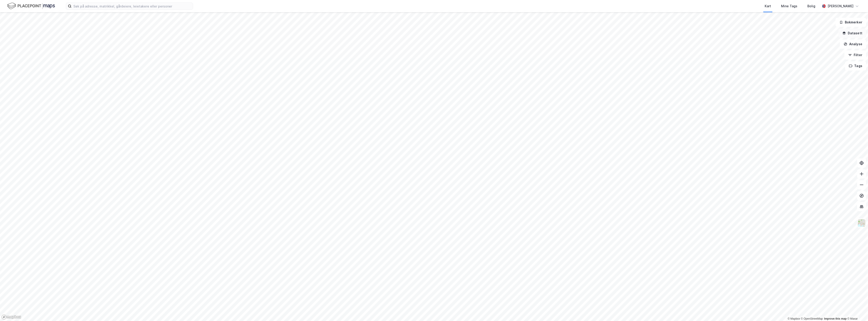 This screenshot has width=868, height=321. Describe the element at coordinates (789, 6) in the screenshot. I see `div: Mine Tags` at that location.